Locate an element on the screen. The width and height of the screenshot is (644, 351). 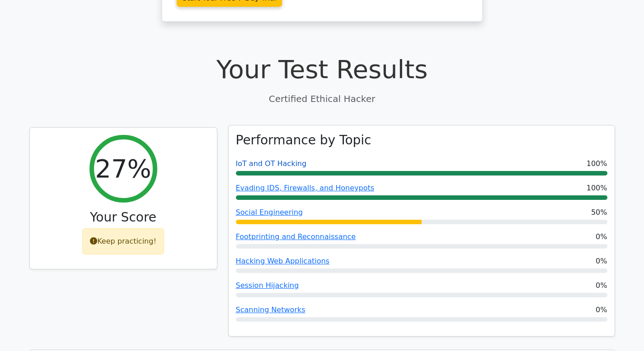
h2: 27% is located at coordinates (123, 168).